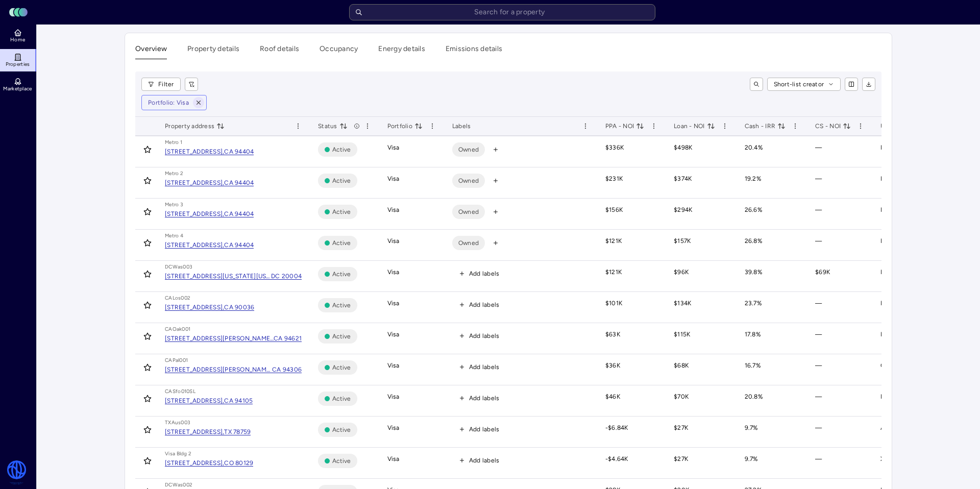 Image resolution: width=980 pixels, height=489 pixels. I want to click on td: $68K, so click(701, 370).